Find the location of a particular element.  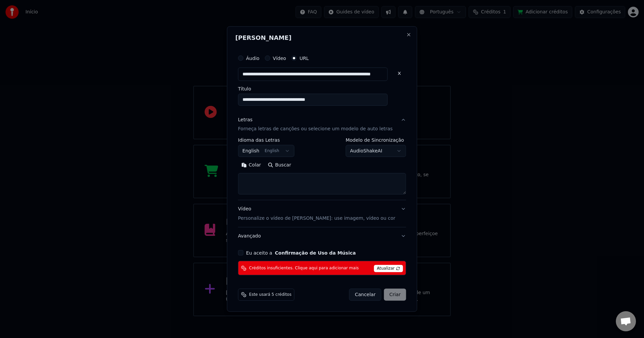

label: URL is located at coordinates (304, 58).